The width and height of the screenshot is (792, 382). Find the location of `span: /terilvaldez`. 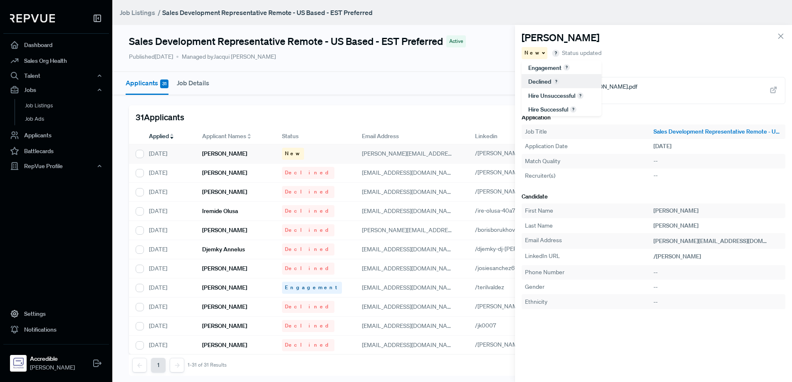

span: /terilvaldez is located at coordinates (490, 287).